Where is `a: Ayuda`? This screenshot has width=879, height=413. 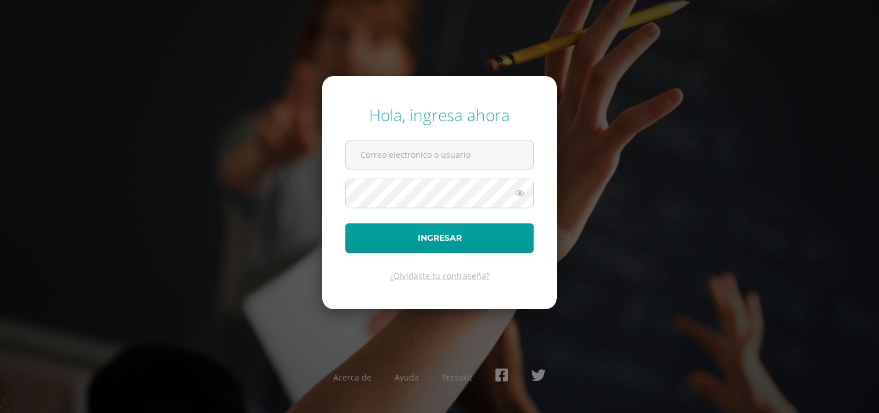
a: Ayuda is located at coordinates (407, 377).